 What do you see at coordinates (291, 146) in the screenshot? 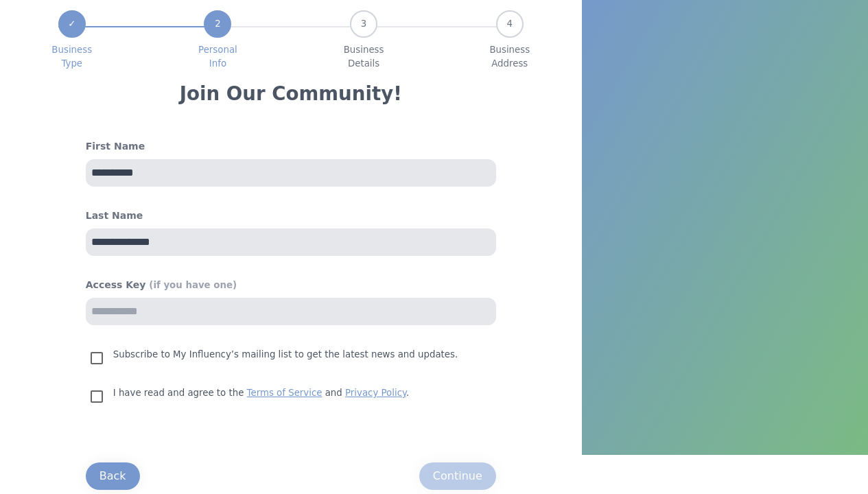
I see `h4: First Name` at bounding box center [291, 146].